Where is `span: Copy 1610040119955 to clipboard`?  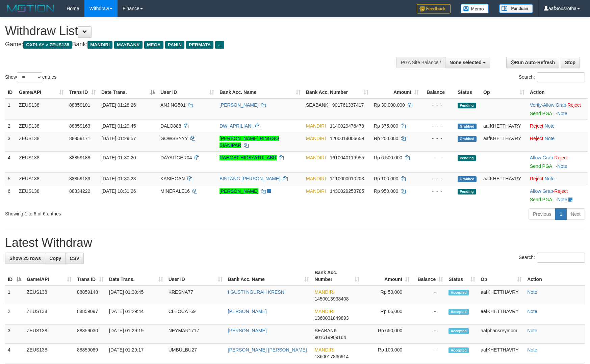
span: Copy 1610040119955 to clipboard is located at coordinates (347, 158).